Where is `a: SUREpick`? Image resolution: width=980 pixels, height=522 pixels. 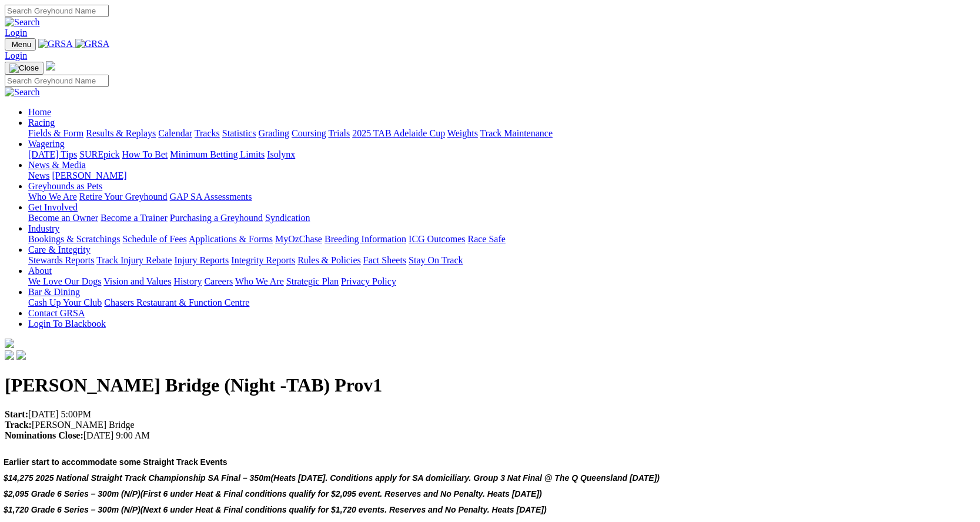 a: SUREpick is located at coordinates (100, 154).